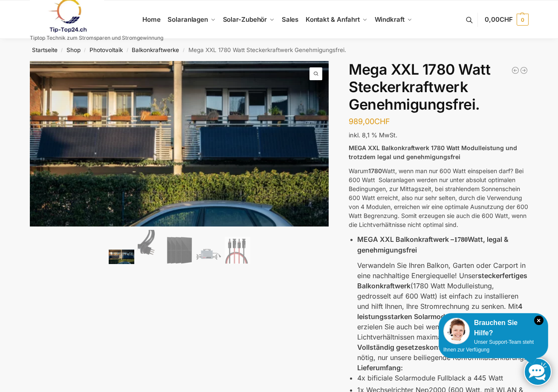 The image size is (558, 392). What do you see at coordinates (245, 19) in the screenshot?
I see `span: Solar-Zubehör` at bounding box center [245, 19].